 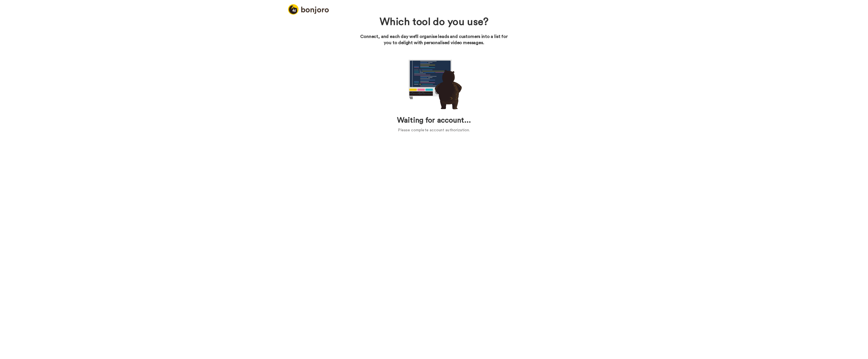 What do you see at coordinates (434, 82) in the screenshot?
I see `img: loading-test.gif` at bounding box center [434, 82].